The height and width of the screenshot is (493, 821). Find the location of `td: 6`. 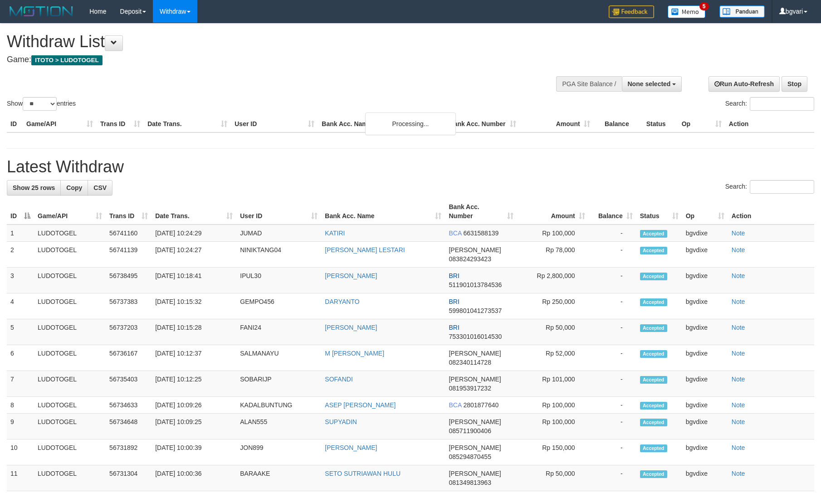

td: 6 is located at coordinates (20, 358).